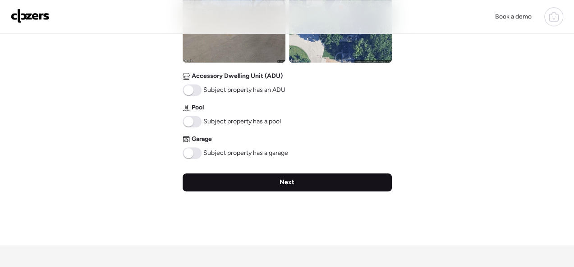 The height and width of the screenshot is (267, 574). What do you see at coordinates (246, 153) in the screenshot?
I see `span: Subject property has a garage` at bounding box center [246, 153].